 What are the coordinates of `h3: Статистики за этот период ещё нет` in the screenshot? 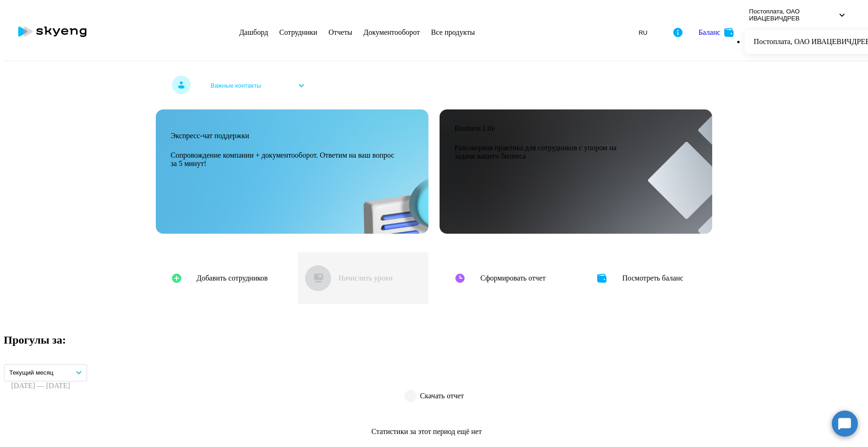 It's located at (426, 431).